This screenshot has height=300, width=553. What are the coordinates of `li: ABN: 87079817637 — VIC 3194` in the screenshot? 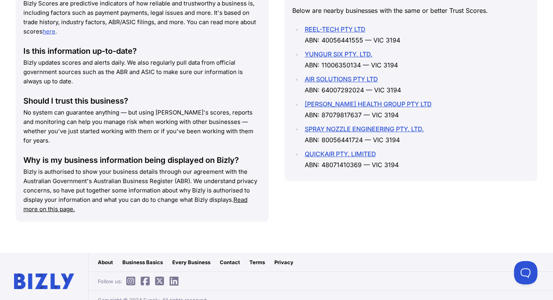 It's located at (416, 110).